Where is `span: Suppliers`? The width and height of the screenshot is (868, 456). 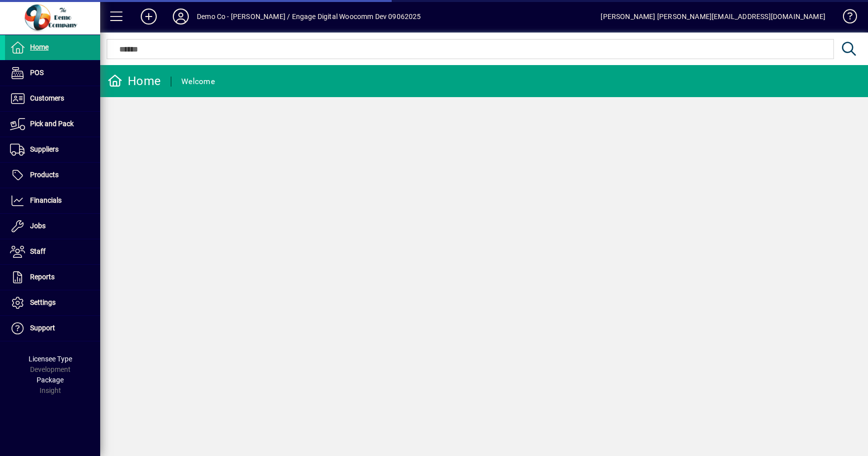
span: Suppliers is located at coordinates (44, 149).